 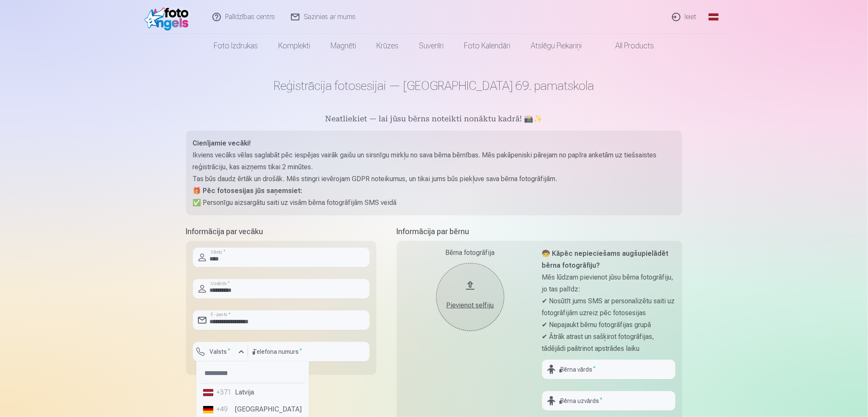 What do you see at coordinates (281, 232) in the screenshot?
I see `h5: Informācija par vecāku` at bounding box center [281, 232].